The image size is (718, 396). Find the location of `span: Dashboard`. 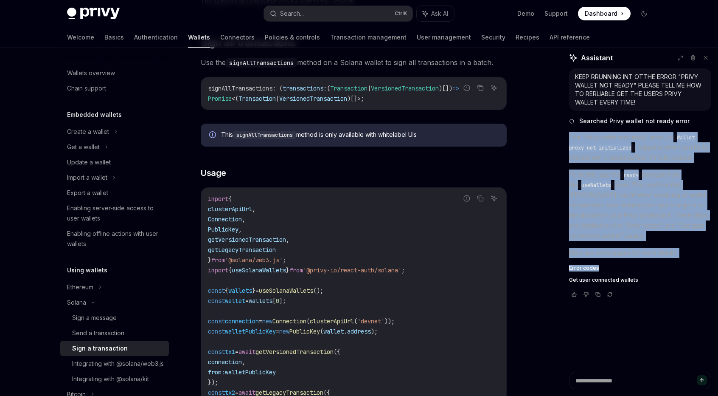

span: Dashboard is located at coordinates (601, 14).